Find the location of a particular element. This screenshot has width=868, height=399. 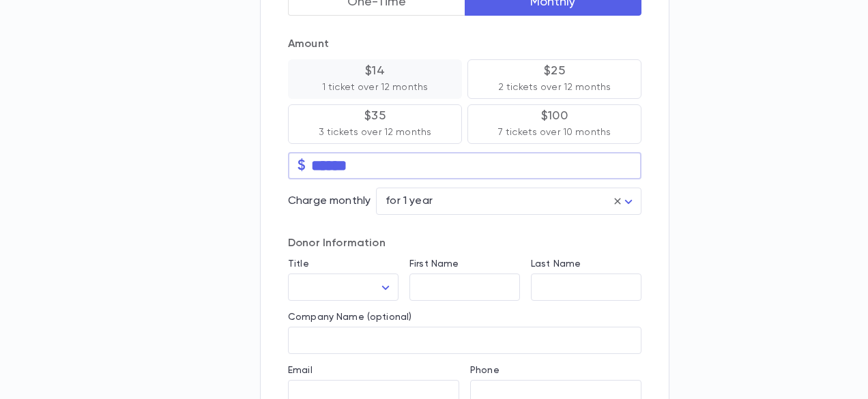

button: $141 ticket over 12 months is located at coordinates (375, 79).